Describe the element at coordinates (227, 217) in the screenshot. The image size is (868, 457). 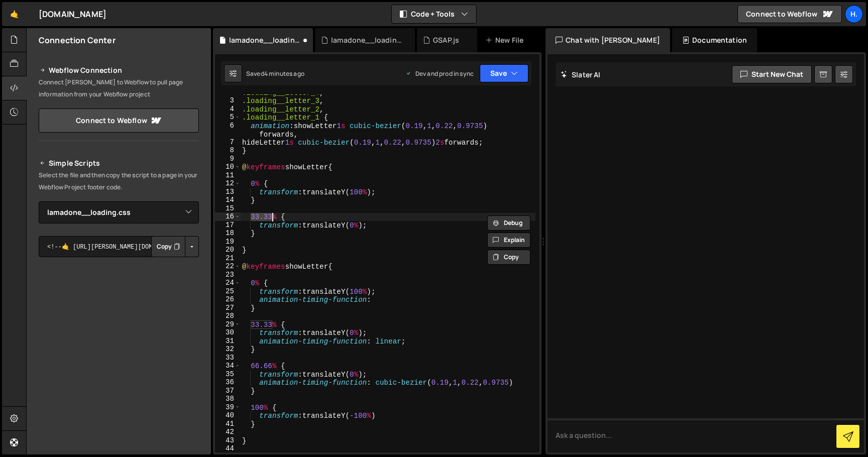
I see `div: 16` at that location.